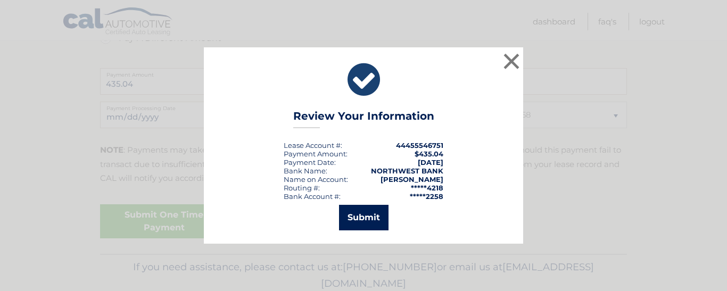  Describe the element at coordinates (305, 171) in the screenshot. I see `div: Bank Name:` at that location.